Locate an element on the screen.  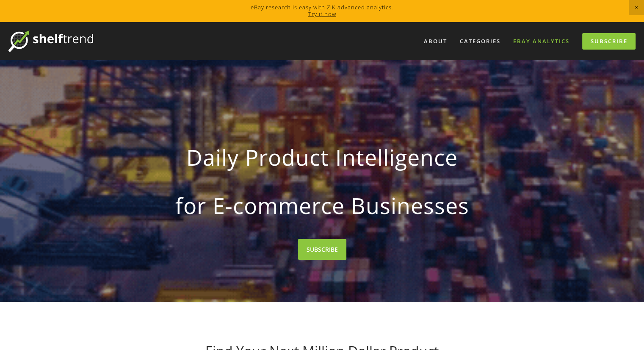
a: SUBSCRIBE is located at coordinates (322, 249).